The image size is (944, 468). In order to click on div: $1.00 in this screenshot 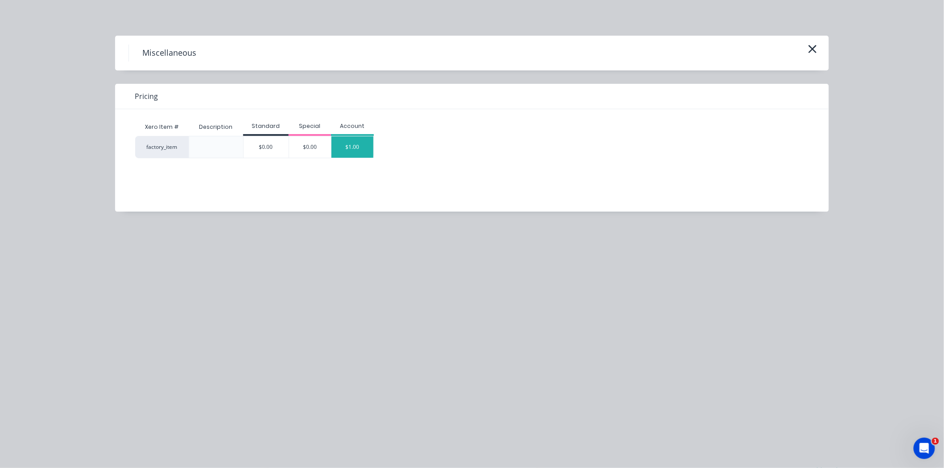, I will do `click(352, 147)`.